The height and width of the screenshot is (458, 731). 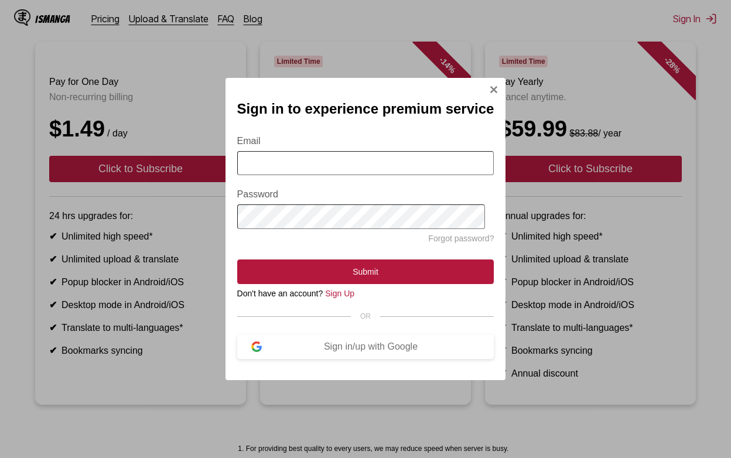 What do you see at coordinates (366, 347) in the screenshot?
I see `button: Sign in/up with Google` at bounding box center [366, 347].